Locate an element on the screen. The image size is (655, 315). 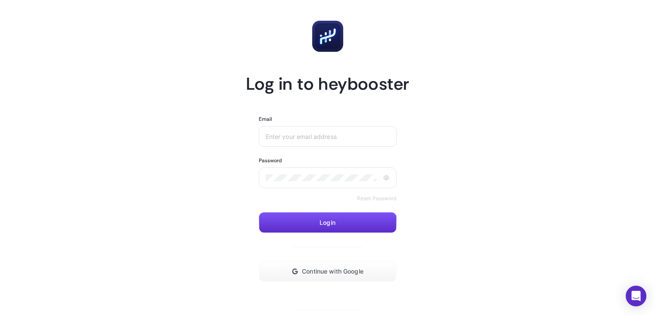
button: Login is located at coordinates (328, 222).